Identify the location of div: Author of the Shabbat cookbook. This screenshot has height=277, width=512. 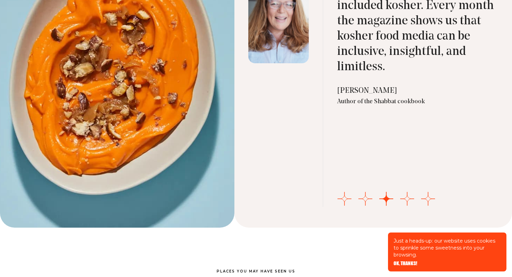
(417, 102).